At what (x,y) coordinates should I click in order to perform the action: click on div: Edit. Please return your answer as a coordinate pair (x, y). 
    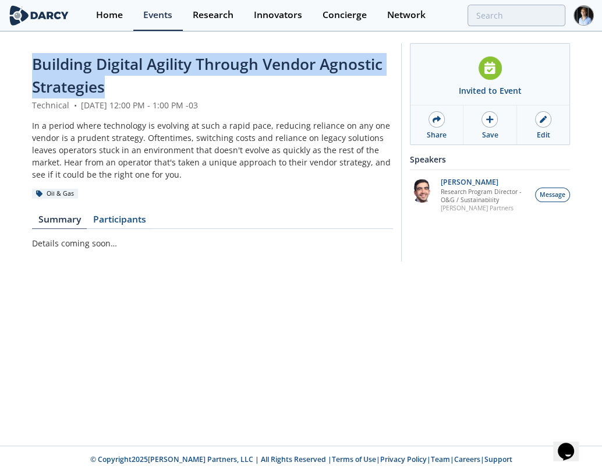
    Looking at the image, I should click on (543, 135).